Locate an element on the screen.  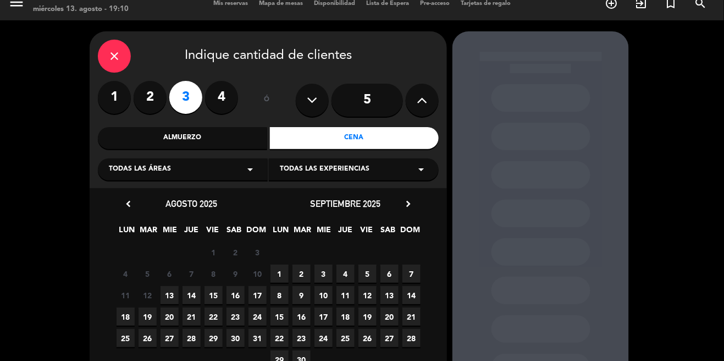
span: 29 is located at coordinates (213, 338).